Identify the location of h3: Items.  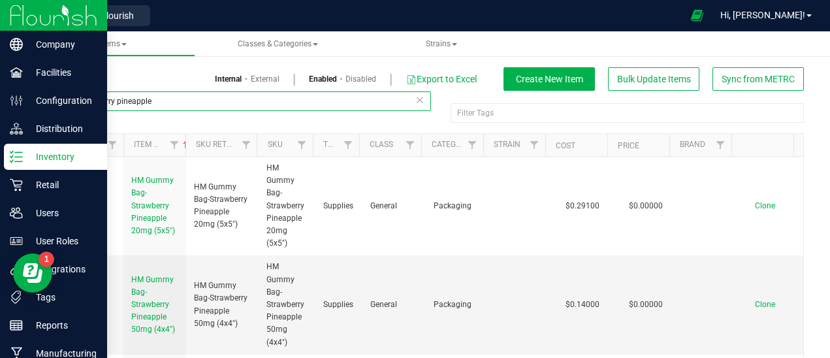
(239, 75).